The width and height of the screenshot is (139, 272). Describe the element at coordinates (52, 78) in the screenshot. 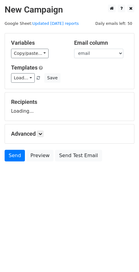

I see `button: Save` at that location.